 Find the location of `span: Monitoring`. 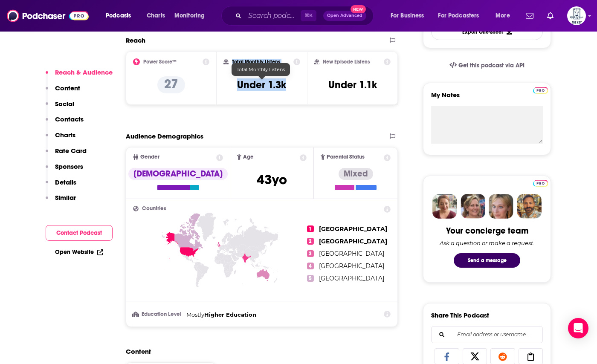

span: Monitoring is located at coordinates (190, 16).